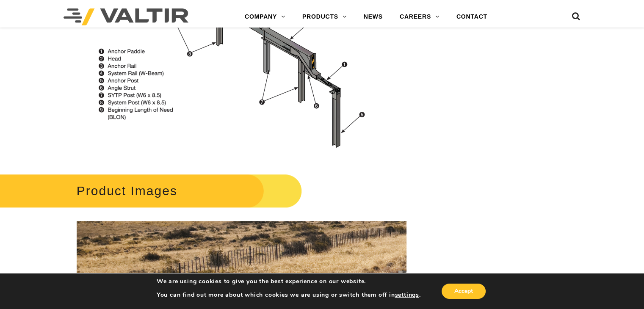  I want to click on img: Valtir, so click(126, 17).